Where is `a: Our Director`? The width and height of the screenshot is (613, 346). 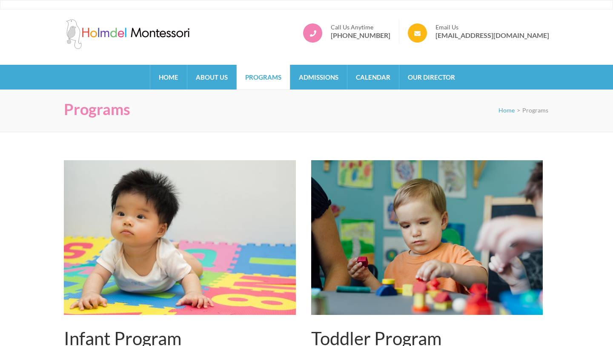 a: Our Director is located at coordinates (431, 77).